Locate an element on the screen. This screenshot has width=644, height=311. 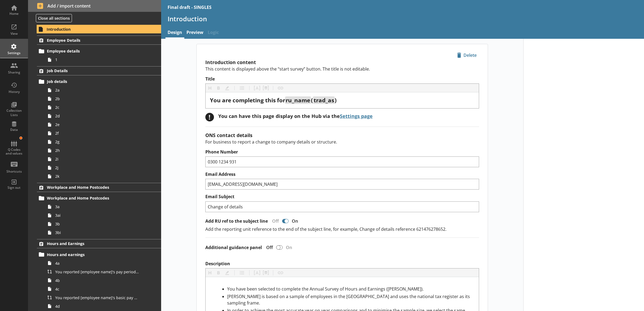
span: You are completing this for is located at coordinates (247, 100).